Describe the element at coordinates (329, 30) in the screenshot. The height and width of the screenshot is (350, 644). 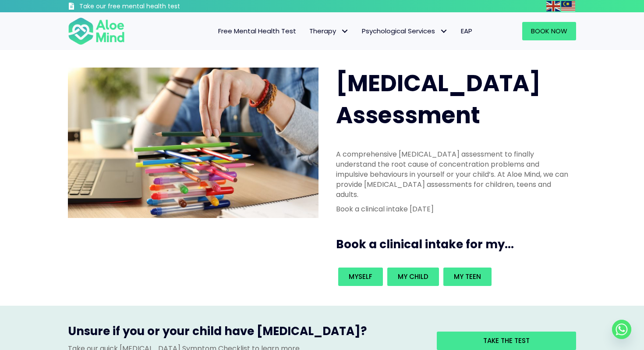
I see `span: Therapy` at that location.